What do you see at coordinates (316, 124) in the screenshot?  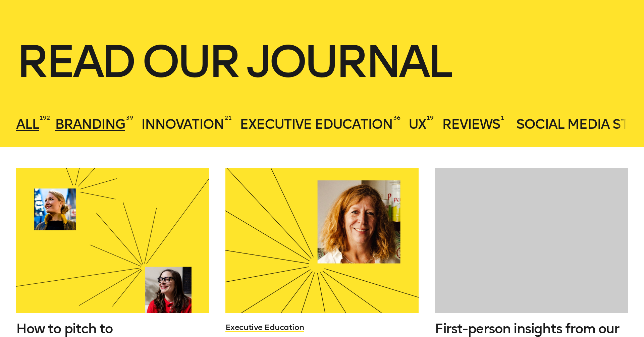 I see `span: Executive Education` at bounding box center [316, 124].